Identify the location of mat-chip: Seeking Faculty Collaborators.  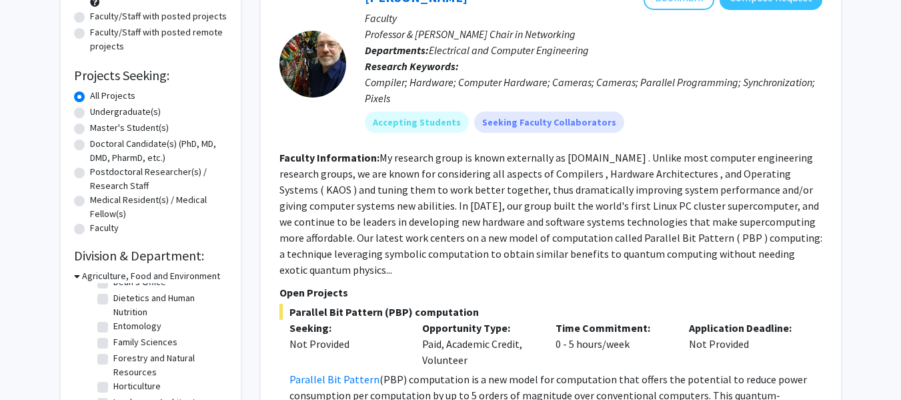
(549, 122).